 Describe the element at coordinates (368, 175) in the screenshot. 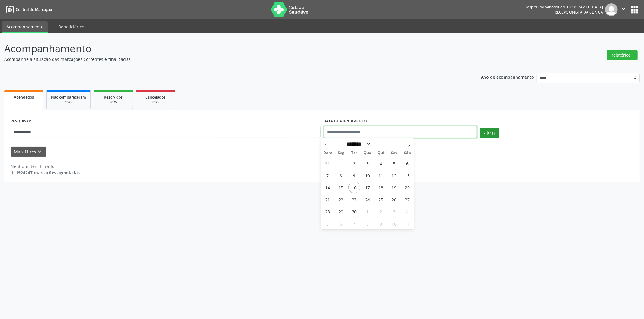

I see `span: Setembro 10, 2025` at that location.